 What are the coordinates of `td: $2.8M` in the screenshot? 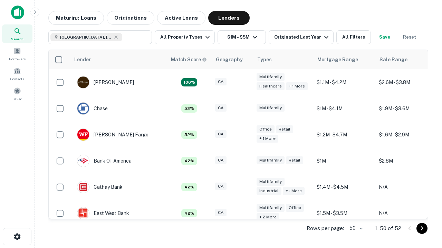 It's located at (406, 161).